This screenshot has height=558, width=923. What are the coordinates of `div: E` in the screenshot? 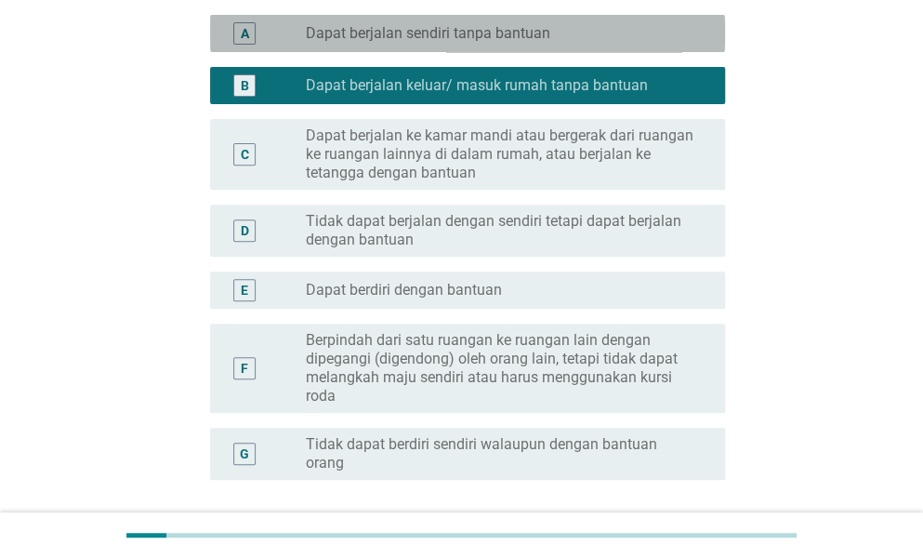 It's located at (245, 289).